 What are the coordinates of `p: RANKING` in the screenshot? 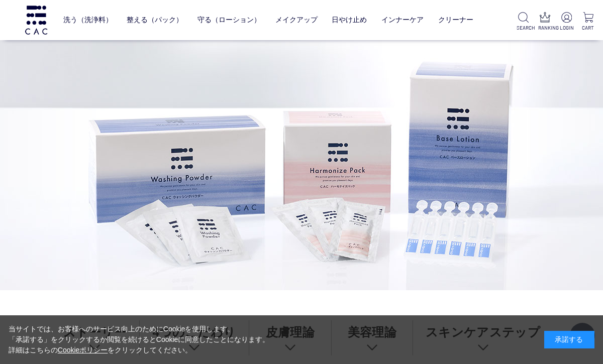 It's located at (544, 28).